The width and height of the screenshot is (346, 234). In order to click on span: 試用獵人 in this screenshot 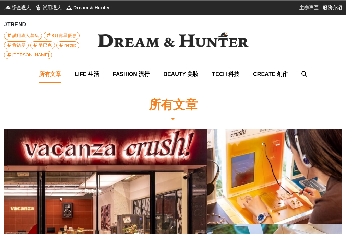, I will do `click(52, 8)`.